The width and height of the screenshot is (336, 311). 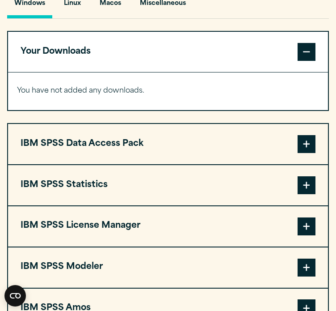 I want to click on button: Open CMP widget, so click(x=15, y=296).